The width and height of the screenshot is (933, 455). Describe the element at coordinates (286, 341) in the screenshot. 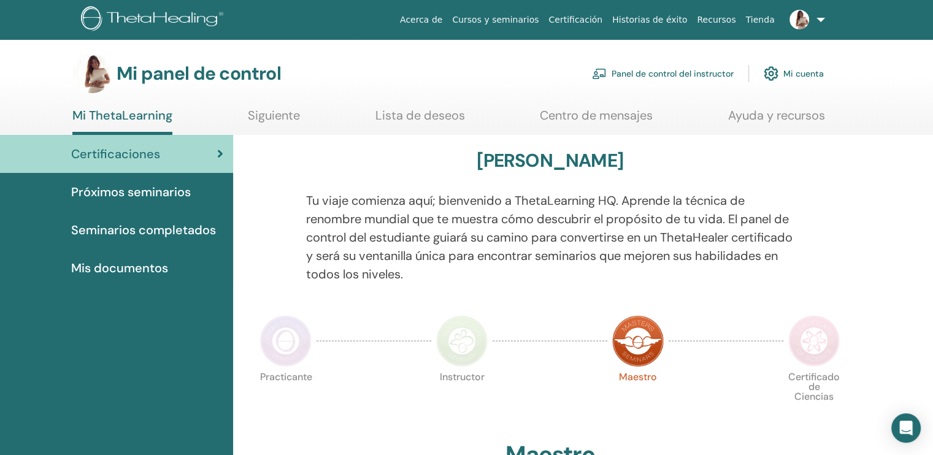

I see `img: Practicante` at that location.